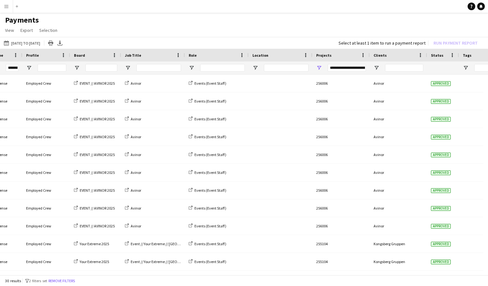  What do you see at coordinates (91, 244) in the screenshot?
I see `a: Your Extreme 2025` at bounding box center [91, 244].